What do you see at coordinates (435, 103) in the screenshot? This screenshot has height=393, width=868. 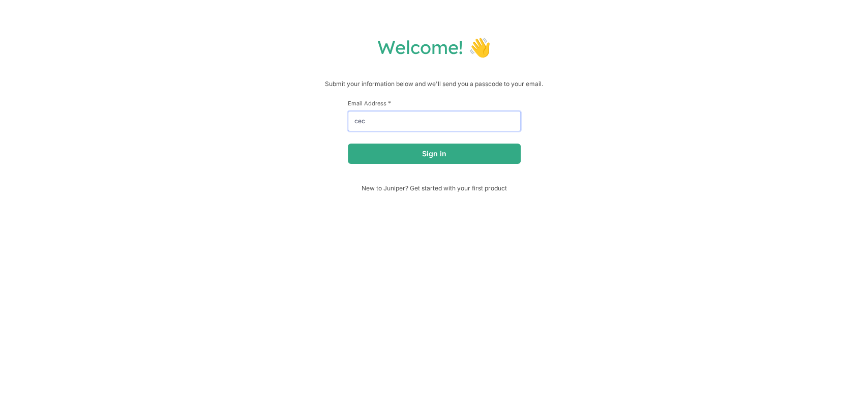 I see `label: Email Address` at bounding box center [435, 103].